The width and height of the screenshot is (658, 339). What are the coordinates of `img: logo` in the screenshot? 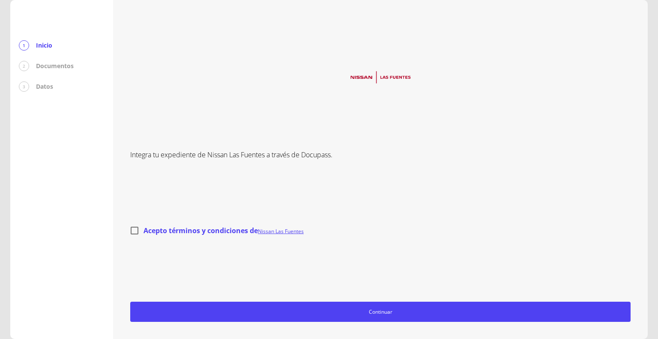 It's located at (381, 77).